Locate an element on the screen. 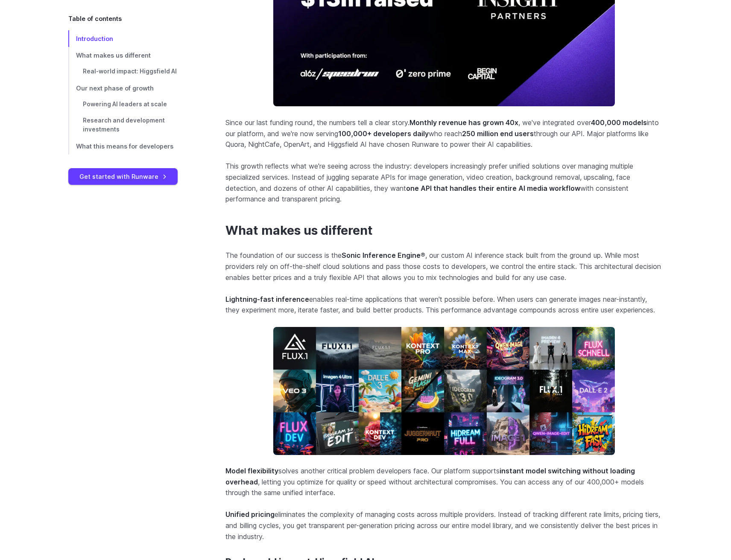  p: The foundation of our success is the , our custom AI inference stack built from the ground up. Wh... is located at coordinates (444, 266).